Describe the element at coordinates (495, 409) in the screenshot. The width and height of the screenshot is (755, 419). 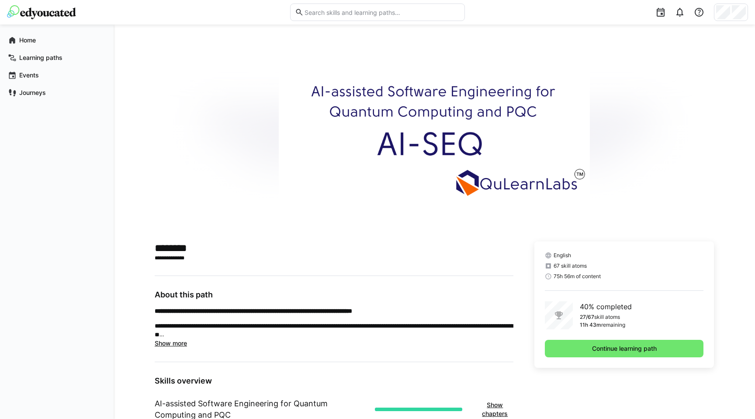
I see `span: Show chapters` at that location.